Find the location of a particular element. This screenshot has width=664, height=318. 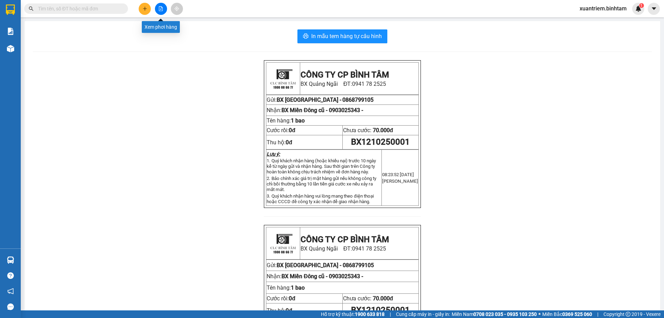

button: file-add is located at coordinates (161, 9).